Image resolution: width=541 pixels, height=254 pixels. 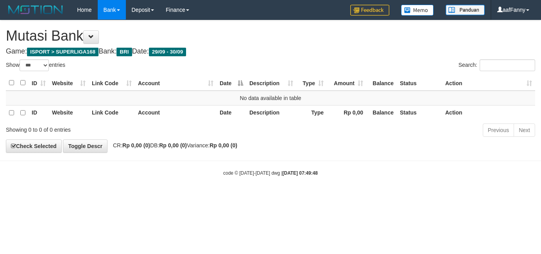 I want to click on span: BRI, so click(x=124, y=52).